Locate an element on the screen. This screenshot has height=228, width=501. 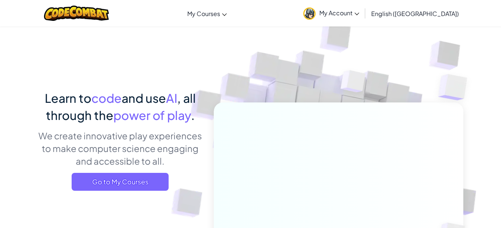
span: AI is located at coordinates (172, 98).